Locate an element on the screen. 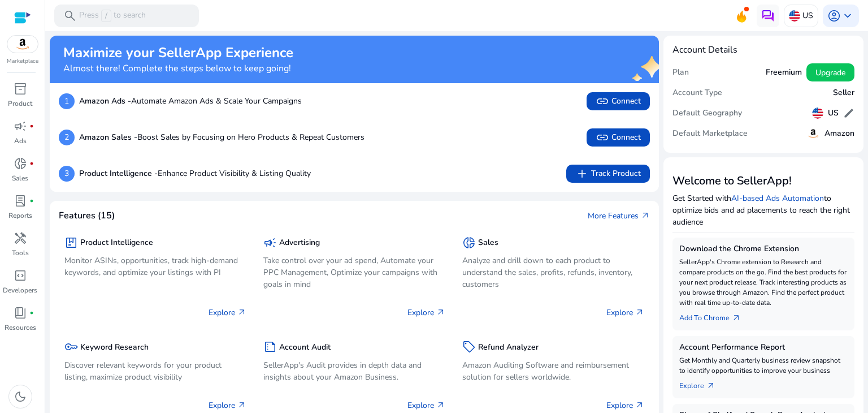 The height and width of the screenshot is (413, 868). a: Add To Chrome is located at coordinates (714, 315).